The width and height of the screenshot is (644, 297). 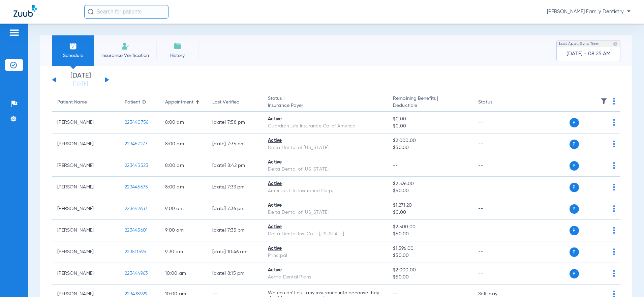 What do you see at coordinates (325, 106) in the screenshot?
I see `span: Insurance Payer` at bounding box center [325, 106].